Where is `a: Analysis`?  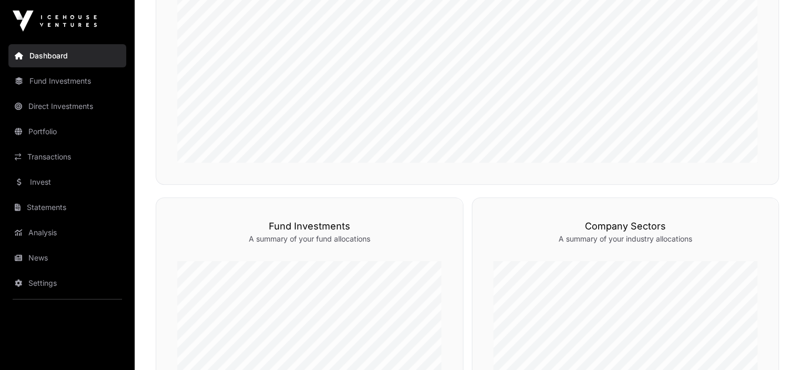
a: Analysis is located at coordinates (67, 232).